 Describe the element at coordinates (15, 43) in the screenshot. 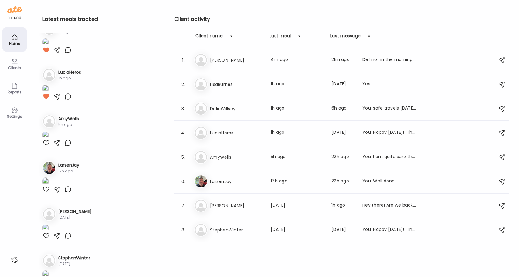

I see `div: Home` at that location.